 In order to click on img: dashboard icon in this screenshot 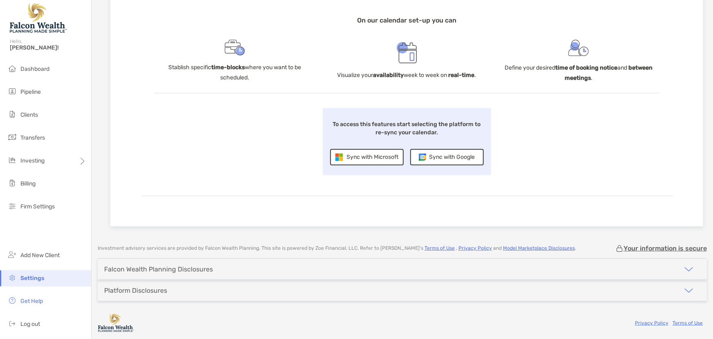, I will do `click(12, 68)`.